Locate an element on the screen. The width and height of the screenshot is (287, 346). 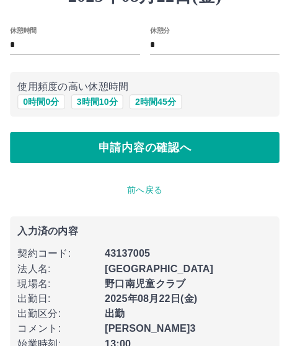
label: 休憩時間 is located at coordinates (23, 30).